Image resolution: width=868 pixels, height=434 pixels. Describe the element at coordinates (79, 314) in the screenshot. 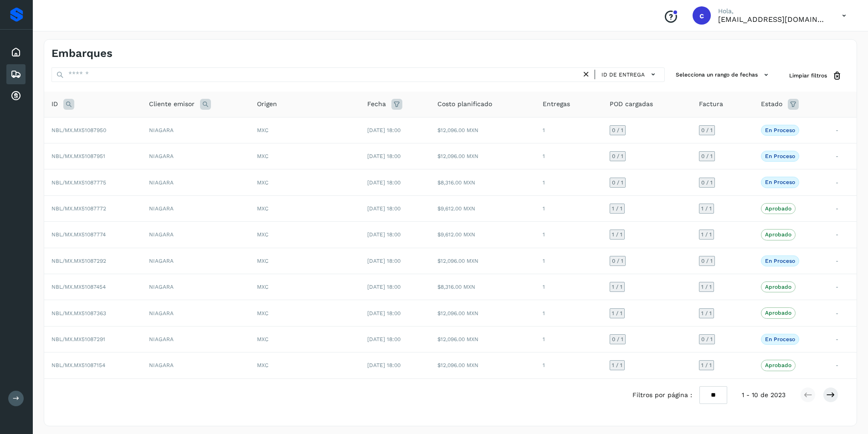

I see `span: NBL/MX.MX51087363` at that location.